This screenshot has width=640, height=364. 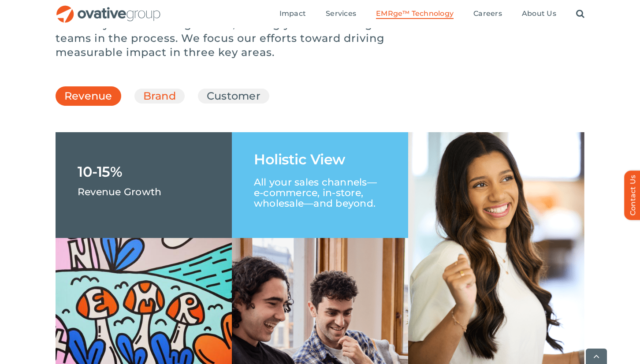 What do you see at coordinates (292, 14) in the screenshot?
I see `a: Impact` at bounding box center [292, 14].